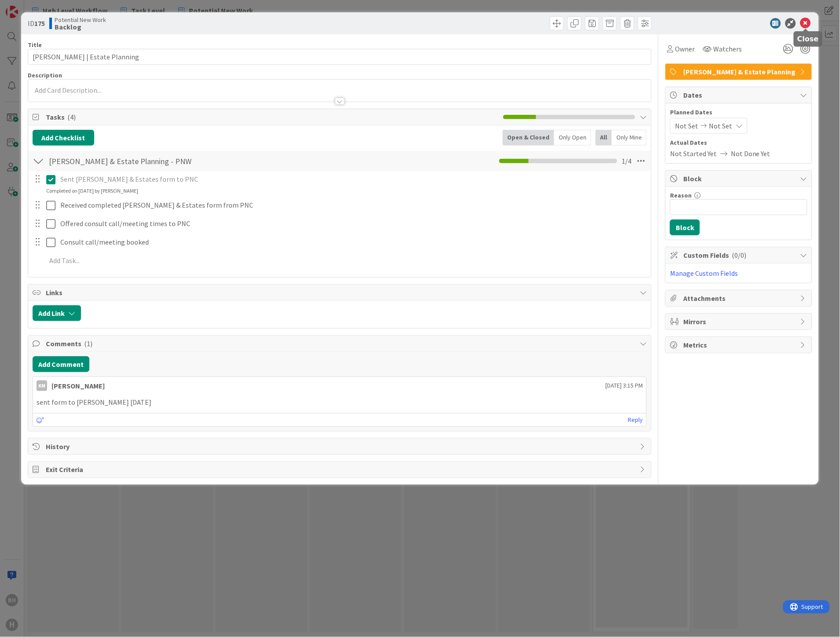  Describe the element at coordinates (88, 344) in the screenshot. I see `span: ( 1 )` at that location.